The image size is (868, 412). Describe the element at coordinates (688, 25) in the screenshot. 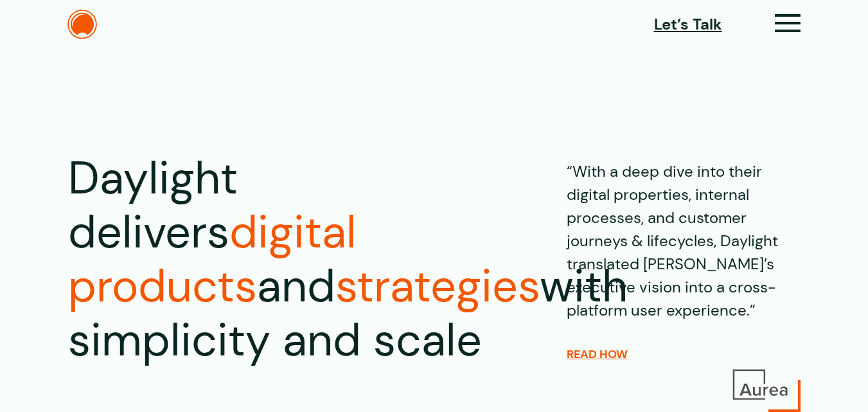

I see `a: Let’s Talk` at that location.